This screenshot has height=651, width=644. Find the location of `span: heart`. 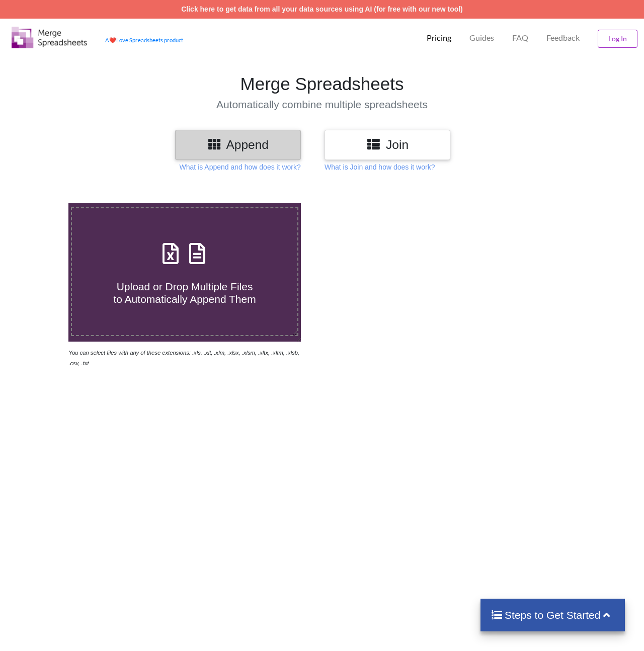

span: heart is located at coordinates (112, 40).